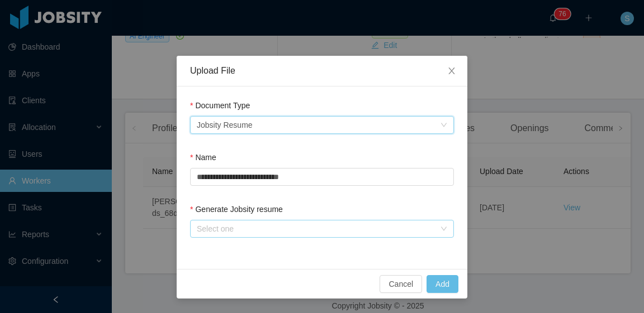 This screenshot has width=644, height=313. I want to click on div: Jobsity Resume, so click(225, 125).